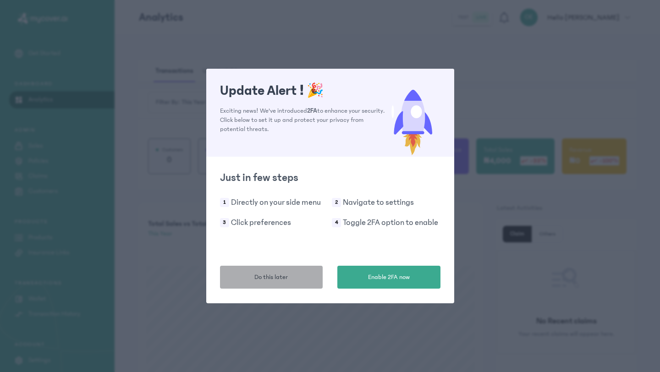  Describe the element at coordinates (378, 203) in the screenshot. I see `p: Navigate to settings` at that location.